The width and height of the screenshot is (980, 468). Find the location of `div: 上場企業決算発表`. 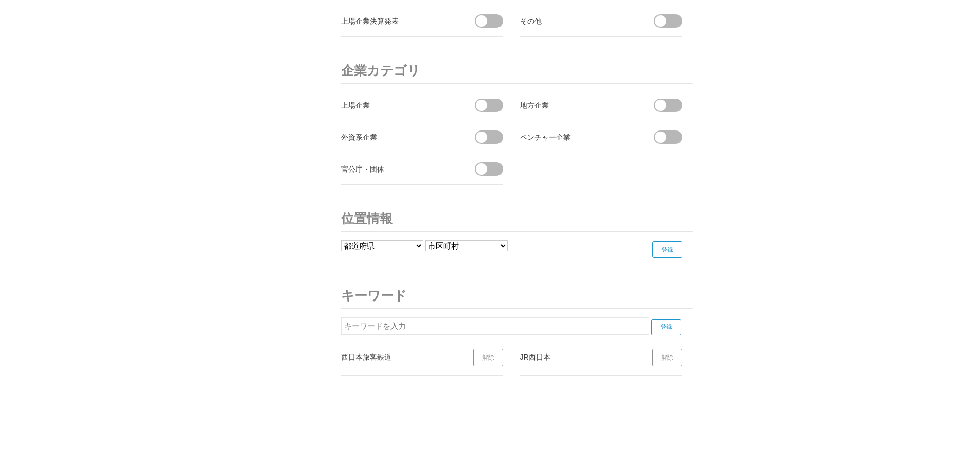

div: 上場企業決算発表 is located at coordinates (399, 21).